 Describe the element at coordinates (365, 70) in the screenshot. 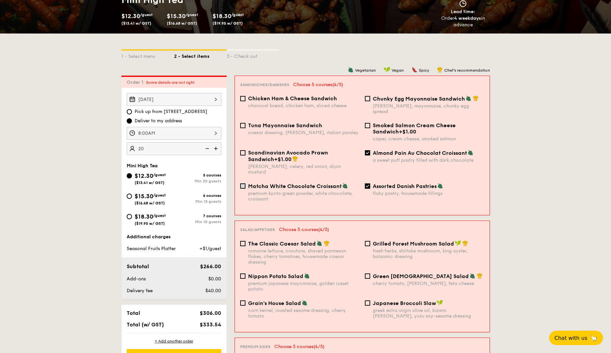

I see `span: Vegetarian` at that location.